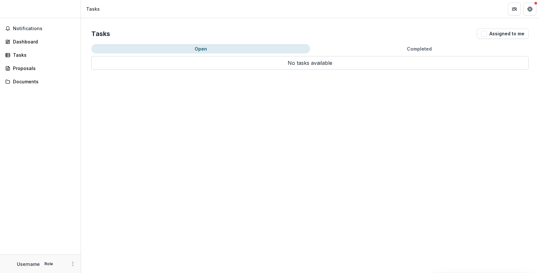 This screenshot has width=539, height=273. What do you see at coordinates (40, 68) in the screenshot?
I see `a: Proposals` at bounding box center [40, 68].